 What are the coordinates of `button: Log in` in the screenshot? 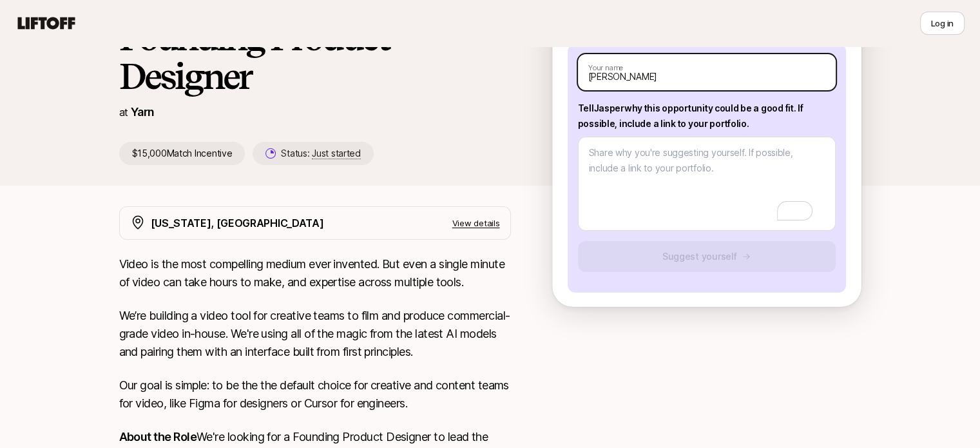 It's located at (942, 24).